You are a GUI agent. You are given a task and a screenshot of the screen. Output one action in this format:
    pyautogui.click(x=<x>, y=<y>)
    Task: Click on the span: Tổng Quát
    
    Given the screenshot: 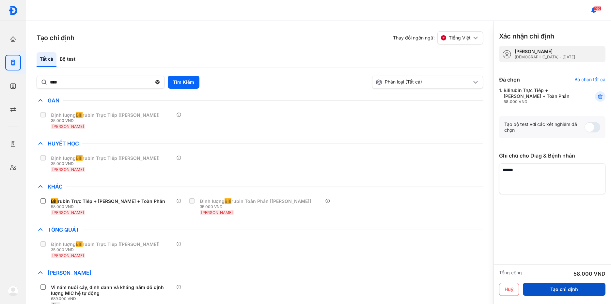 What is the action you would take?
    pyautogui.click(x=63, y=230)
    